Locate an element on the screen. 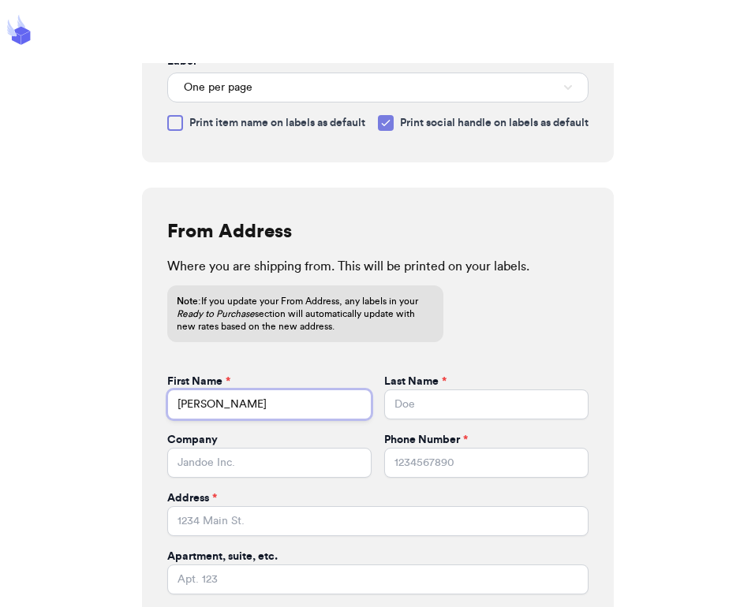 This screenshot has width=755, height=607. label: Phone Number is located at coordinates (426, 440).